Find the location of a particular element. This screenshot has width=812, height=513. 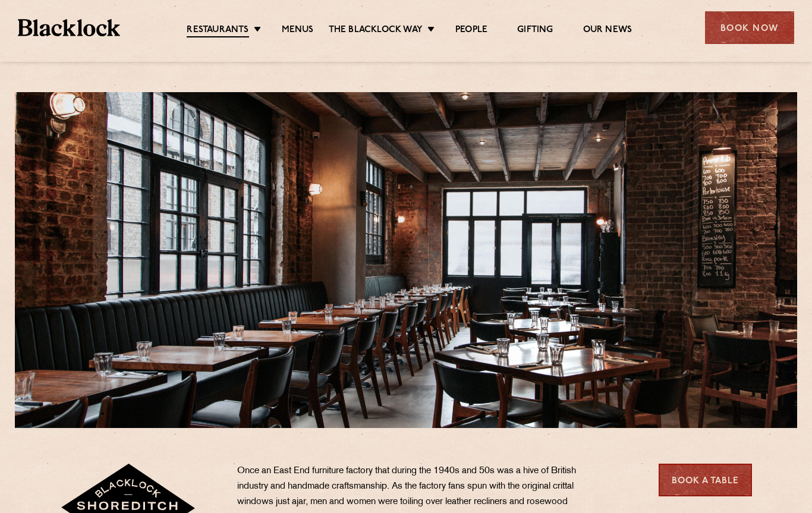

a: Gifting is located at coordinates (535, 30).